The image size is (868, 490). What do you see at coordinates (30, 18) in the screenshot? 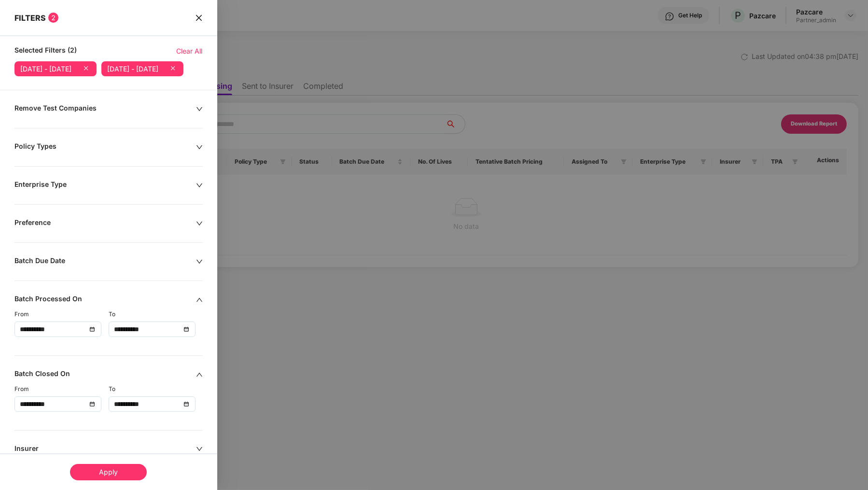
I see `span: FILTERS` at bounding box center [30, 18].